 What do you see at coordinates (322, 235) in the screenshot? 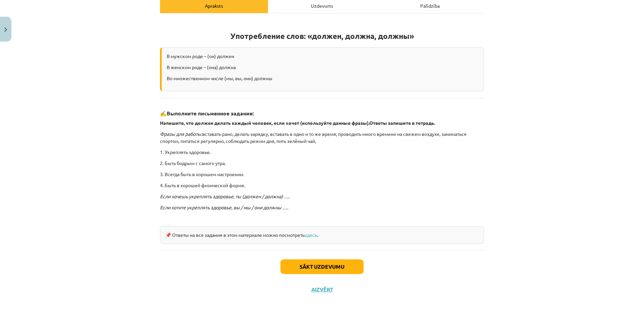
I see `div: 📌 Ответы на все задания в этом материале можно посмотреть .` at bounding box center [322, 235].